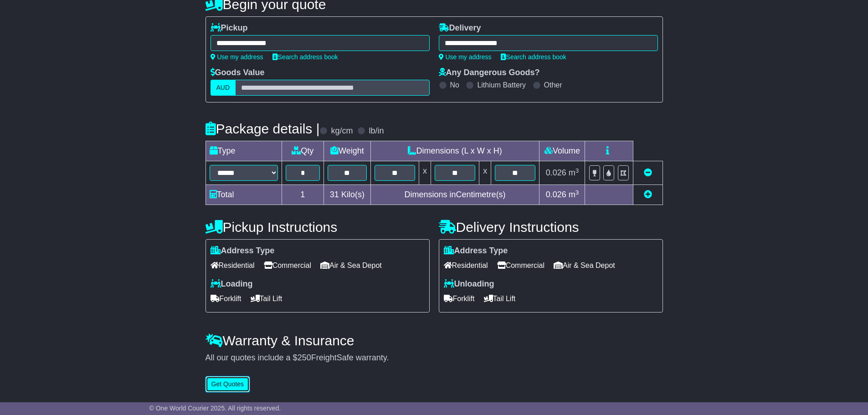  I want to click on label: Other, so click(553, 85).